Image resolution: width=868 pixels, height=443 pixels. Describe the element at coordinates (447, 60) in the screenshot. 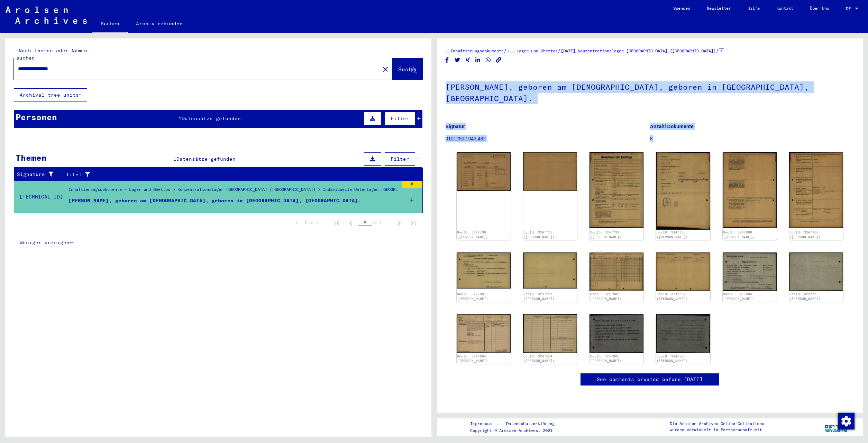

I see `button: Share on Facebook` at that location.